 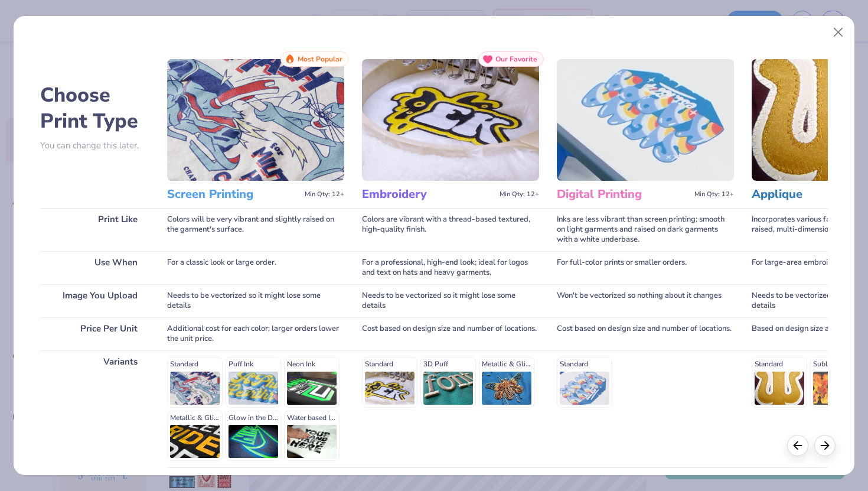 What do you see at coordinates (233, 195) in the screenshot?
I see `h3: Screen Printing` at bounding box center [233, 195].